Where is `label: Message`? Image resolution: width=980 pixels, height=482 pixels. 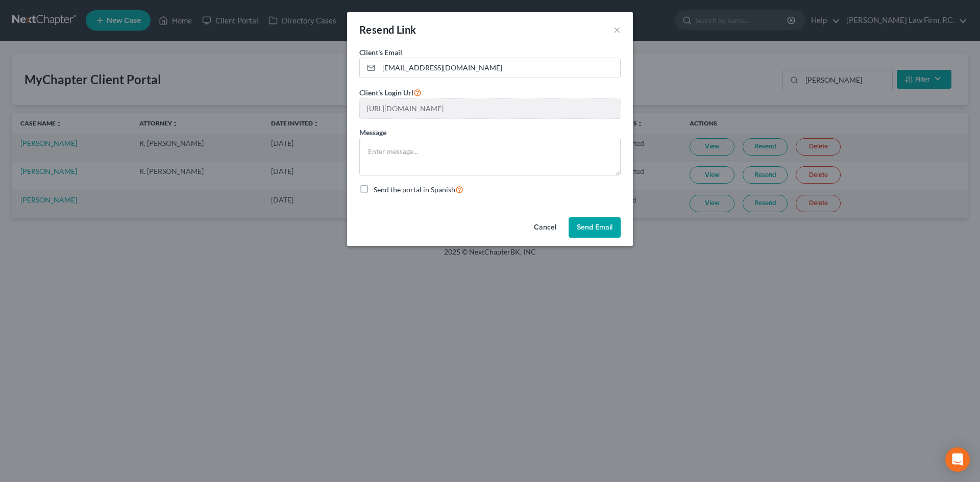 label: Message is located at coordinates (373, 132).